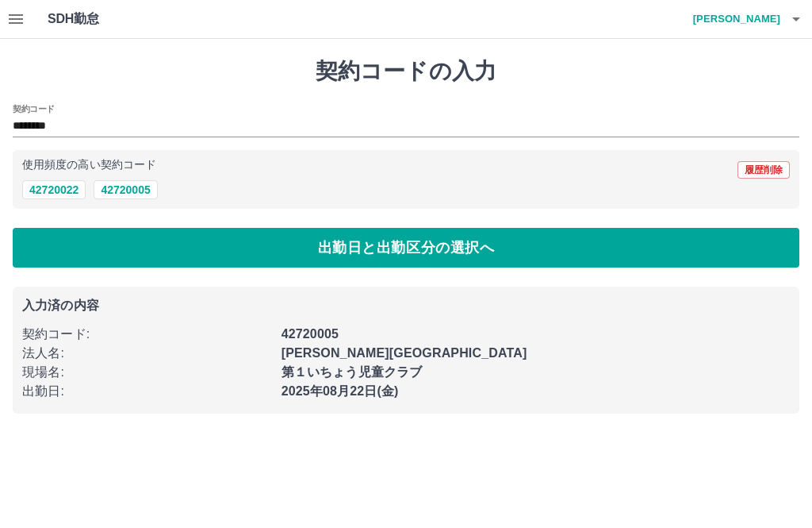 The width and height of the screenshot is (812, 528). Describe the element at coordinates (147, 334) in the screenshot. I see `p: 契約コード :` at that location.